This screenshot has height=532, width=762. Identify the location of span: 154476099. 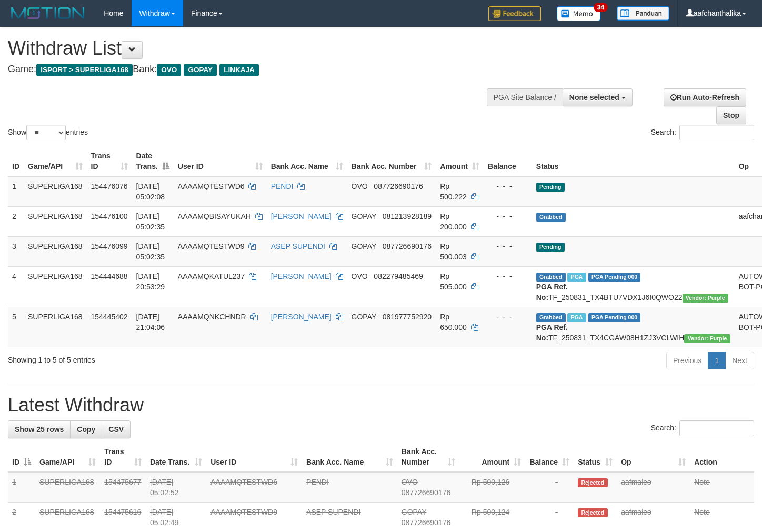
(109, 246).